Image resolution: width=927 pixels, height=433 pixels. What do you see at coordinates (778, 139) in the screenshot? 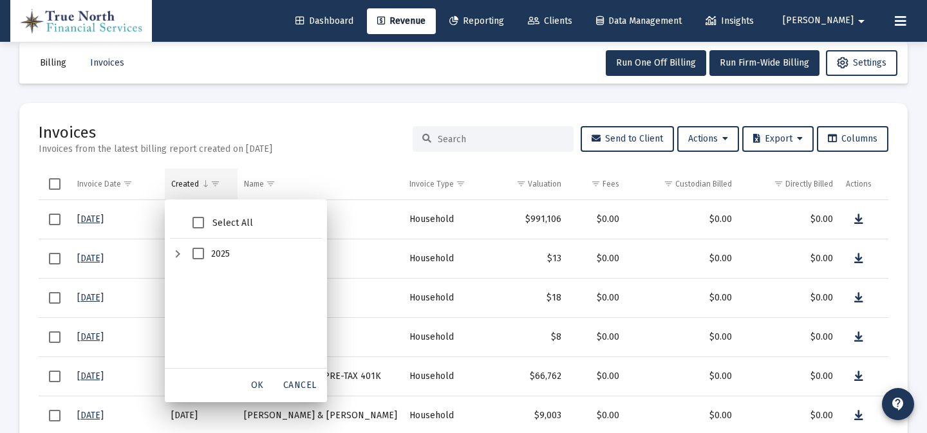
I see `button: Export` at bounding box center [778, 139].